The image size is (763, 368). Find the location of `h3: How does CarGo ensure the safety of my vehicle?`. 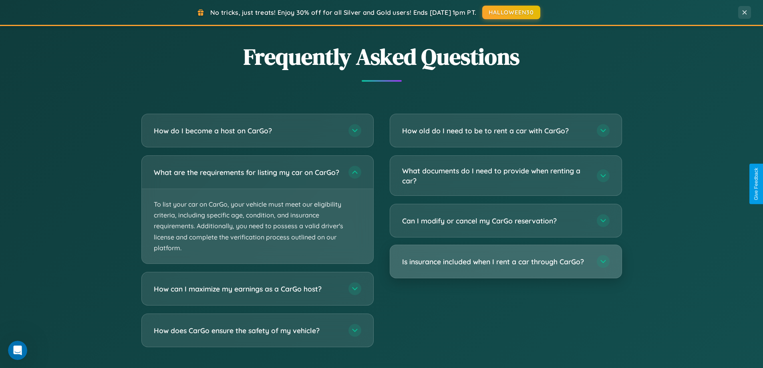

h3: How does CarGo ensure the safety of my vehicle? is located at coordinates (247, 331).